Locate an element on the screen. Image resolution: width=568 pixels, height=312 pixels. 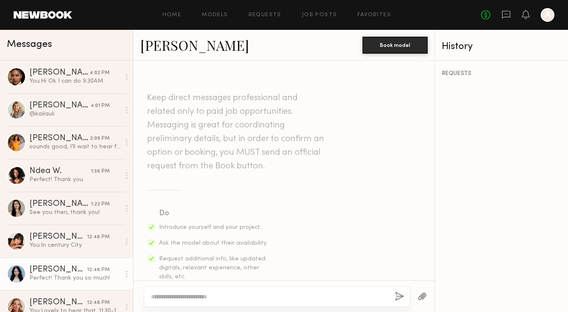
div: See you then, thank you! is located at coordinates (75, 212).